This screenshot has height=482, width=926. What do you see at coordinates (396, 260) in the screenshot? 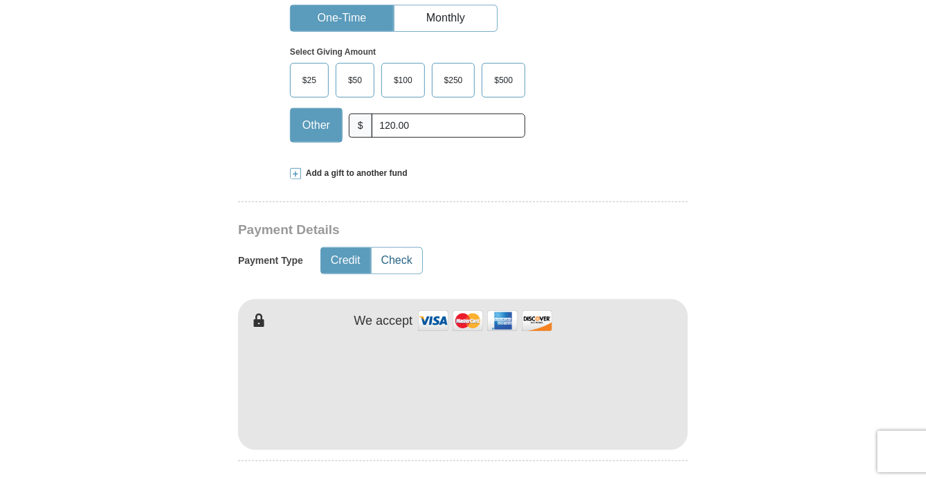
I see `button: Check` at bounding box center [396, 260].